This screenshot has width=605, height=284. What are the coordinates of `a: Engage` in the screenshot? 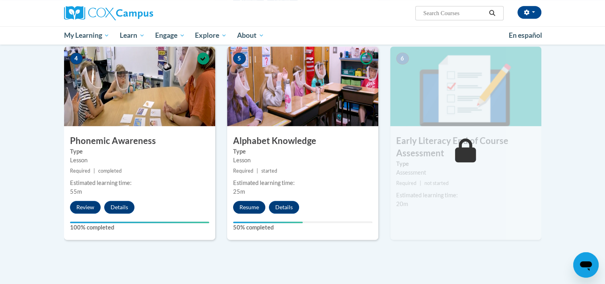 It's located at (170, 35).